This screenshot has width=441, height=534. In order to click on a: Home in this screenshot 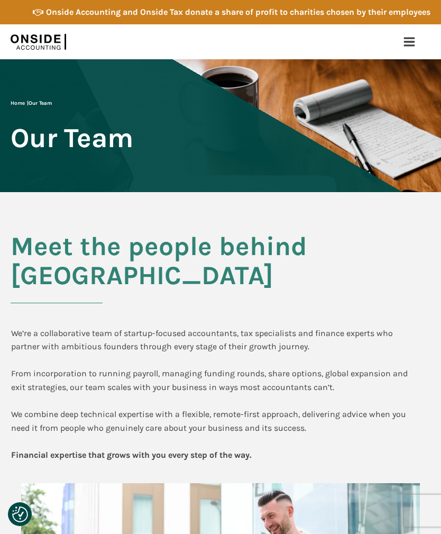, I will do `click(17, 103)`.